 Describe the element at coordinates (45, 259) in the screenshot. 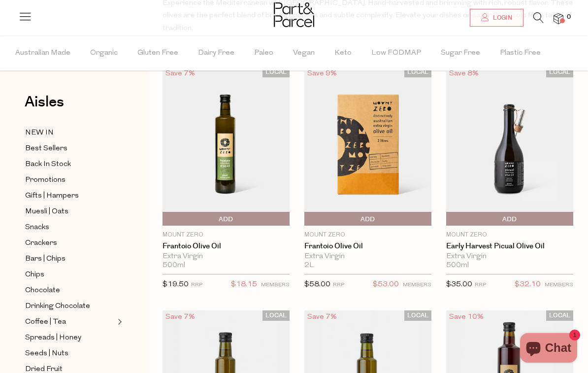

I see `span: Bars | Chips` at that location.